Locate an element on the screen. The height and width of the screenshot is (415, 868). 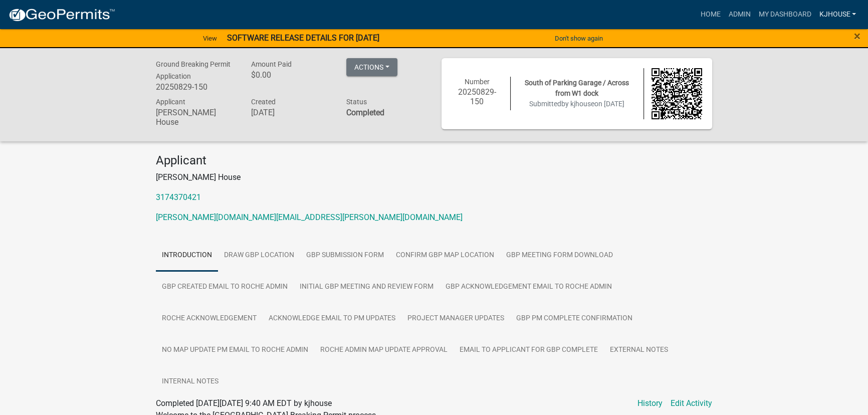
a: 3174370421 is located at coordinates (178, 197).